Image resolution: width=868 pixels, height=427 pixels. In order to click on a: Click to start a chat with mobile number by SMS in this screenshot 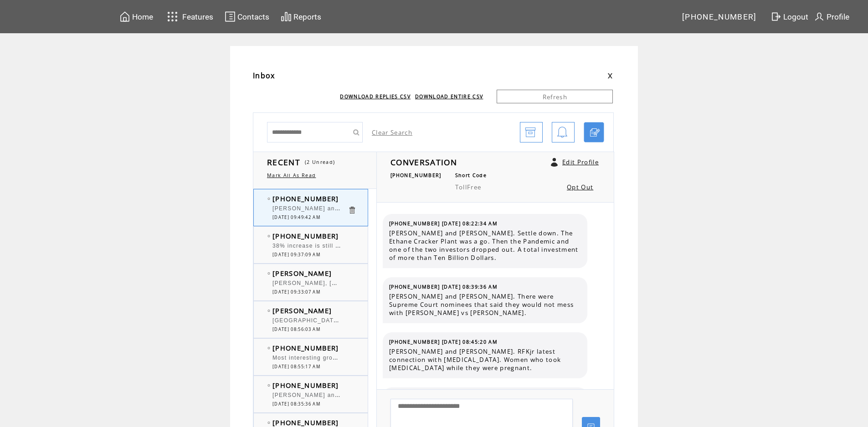, I will do `click(594, 132)`.